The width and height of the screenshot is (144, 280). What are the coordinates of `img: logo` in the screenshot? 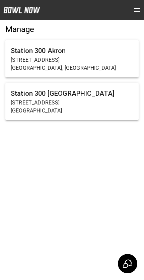 It's located at (22, 10).